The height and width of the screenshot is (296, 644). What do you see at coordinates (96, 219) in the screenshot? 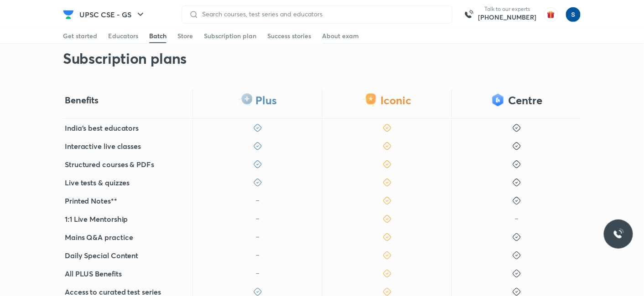
I see `h5: 1:1 Live Mentorship` at bounding box center [96, 219].